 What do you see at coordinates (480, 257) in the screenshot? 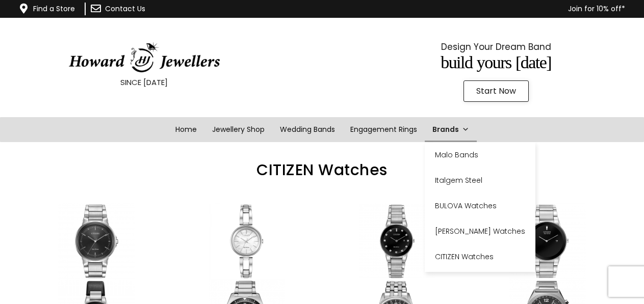
I see `a: CITIZEN Watches` at bounding box center [480, 257].